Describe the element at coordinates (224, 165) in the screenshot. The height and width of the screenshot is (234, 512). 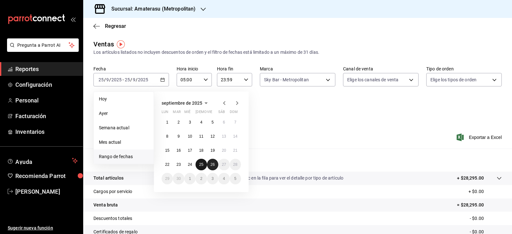
I see `abbr: 27 de septiembre de 2025` at that location.